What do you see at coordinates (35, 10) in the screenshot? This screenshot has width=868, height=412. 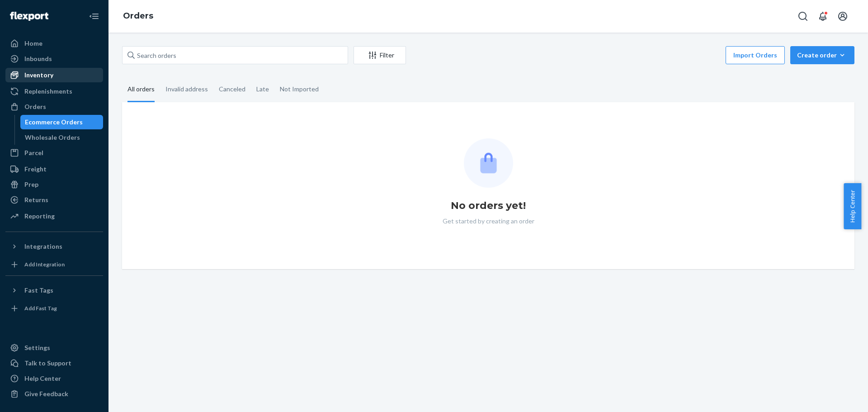 I see `span: Support` at bounding box center [35, 10].